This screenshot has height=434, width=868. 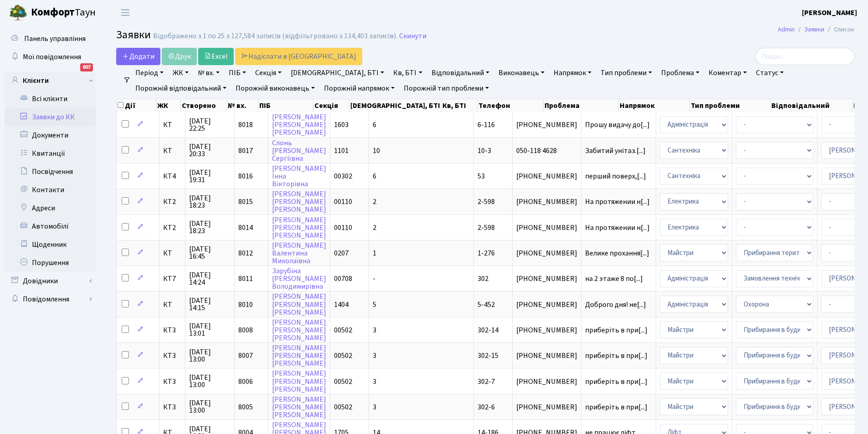 I want to click on span: на 2 этаже 8 по[...], so click(x=614, y=279).